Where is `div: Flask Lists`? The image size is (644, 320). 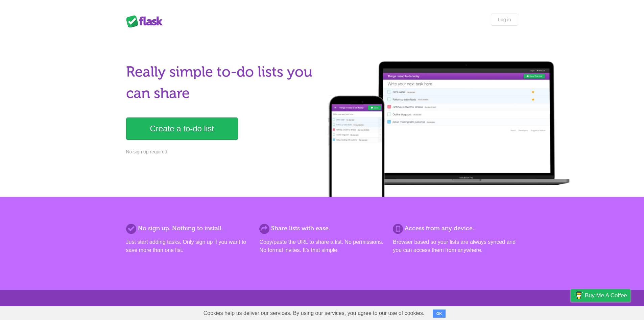
div: Flask Lists is located at coordinates (147, 21).